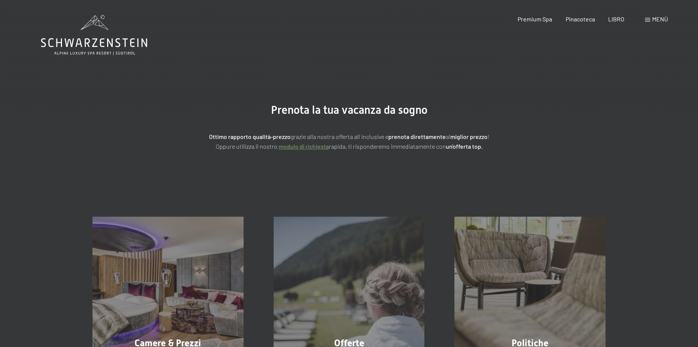  Describe the element at coordinates (535, 19) in the screenshot. I see `a: Premium Spa` at that location.